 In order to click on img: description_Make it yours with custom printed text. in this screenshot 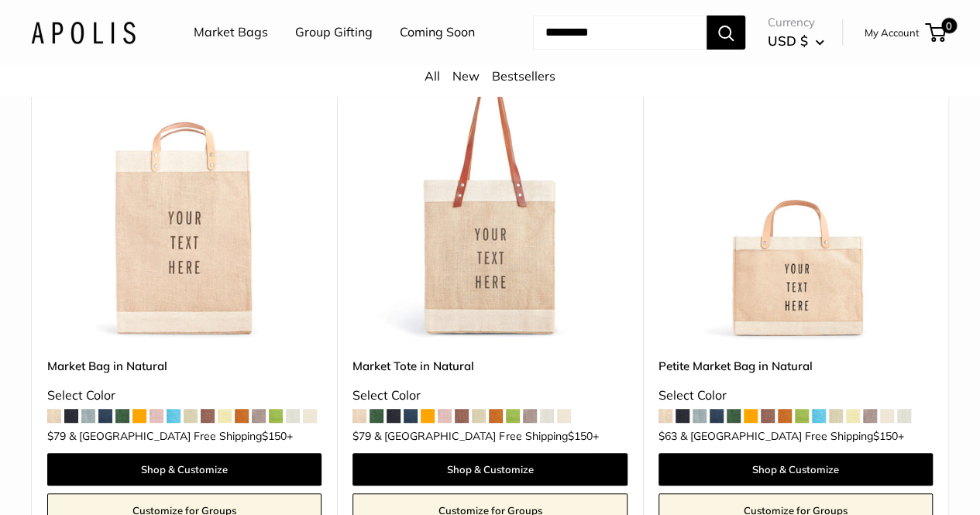, I will do `click(490, 205)`.